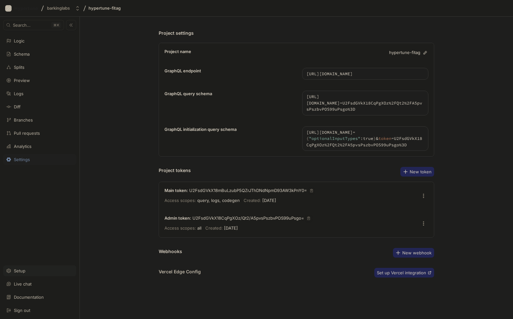  I want to click on div: Logic, so click(19, 41).